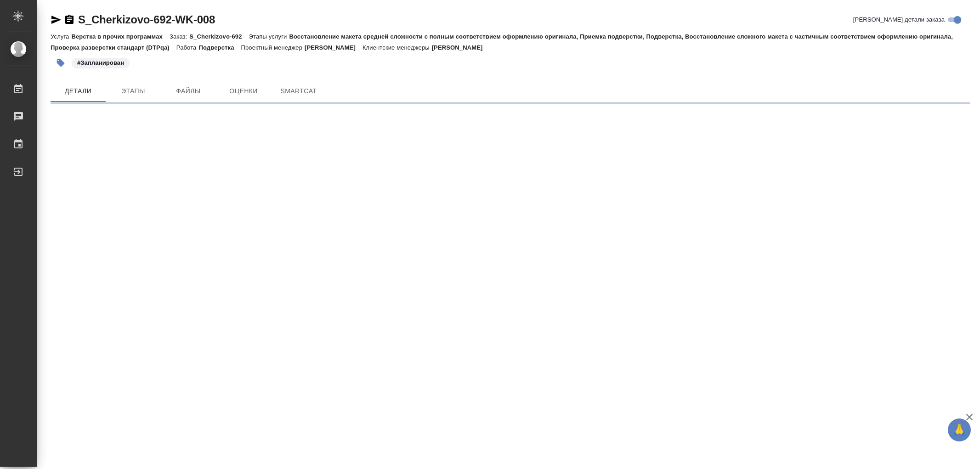 The image size is (980, 469). I want to click on p: Этапы услуги, so click(269, 36).